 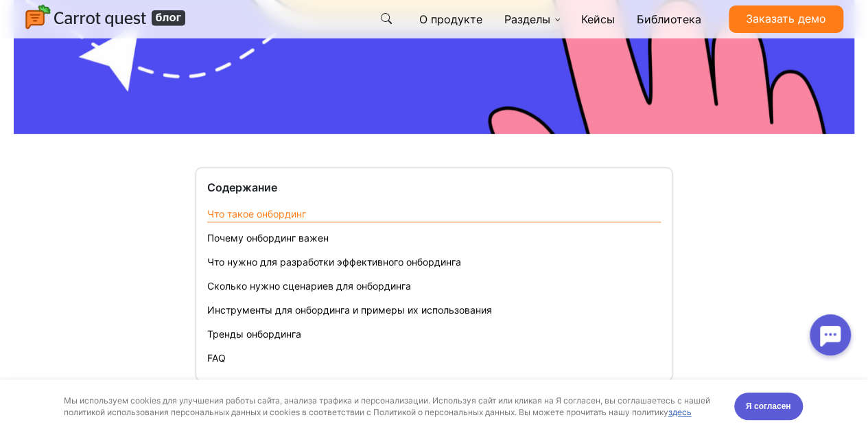 I want to click on span: Я согласен, so click(x=769, y=27).